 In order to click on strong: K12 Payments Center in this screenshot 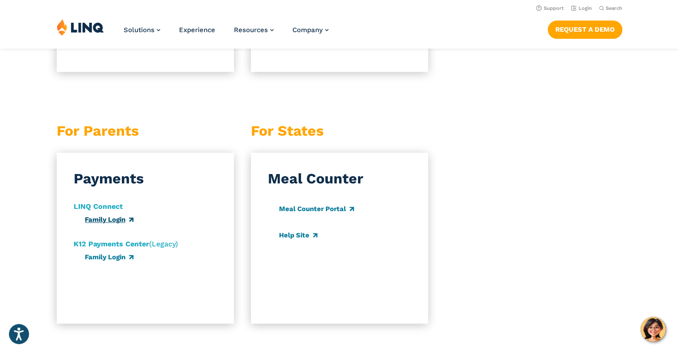, I will do `click(111, 244)`.